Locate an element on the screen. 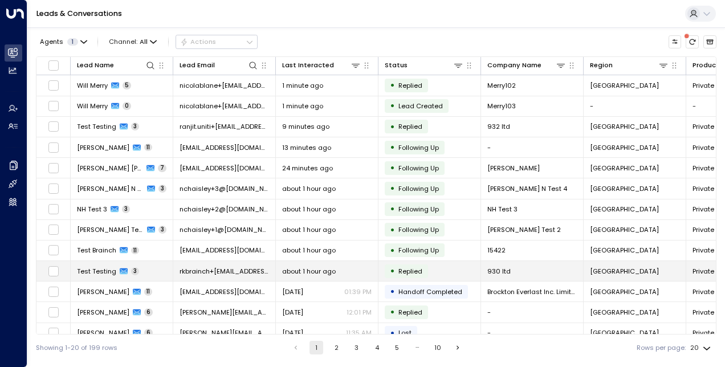  span: 1 is located at coordinates (72, 42).